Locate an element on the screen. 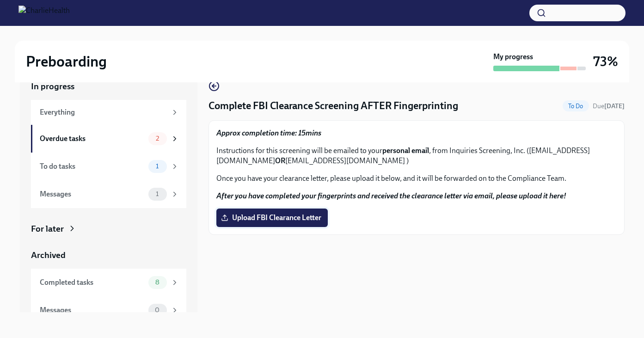 The height and width of the screenshot is (338, 644). a: Archived is located at coordinates (108, 255).